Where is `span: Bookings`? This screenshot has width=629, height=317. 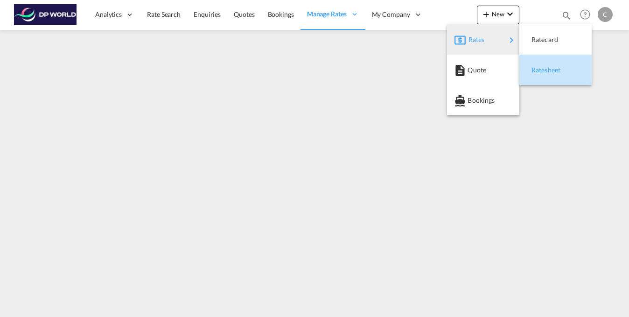 span: Bookings is located at coordinates (472, 100).